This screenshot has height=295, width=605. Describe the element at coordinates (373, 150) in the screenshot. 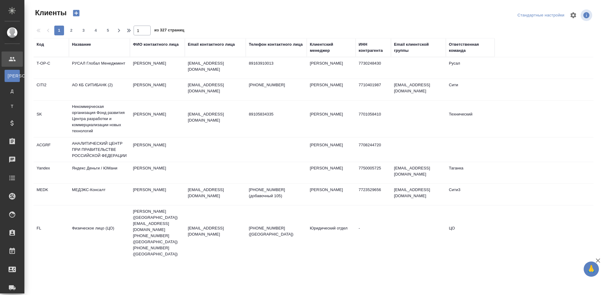

I see `td: 7708244720` at that location.